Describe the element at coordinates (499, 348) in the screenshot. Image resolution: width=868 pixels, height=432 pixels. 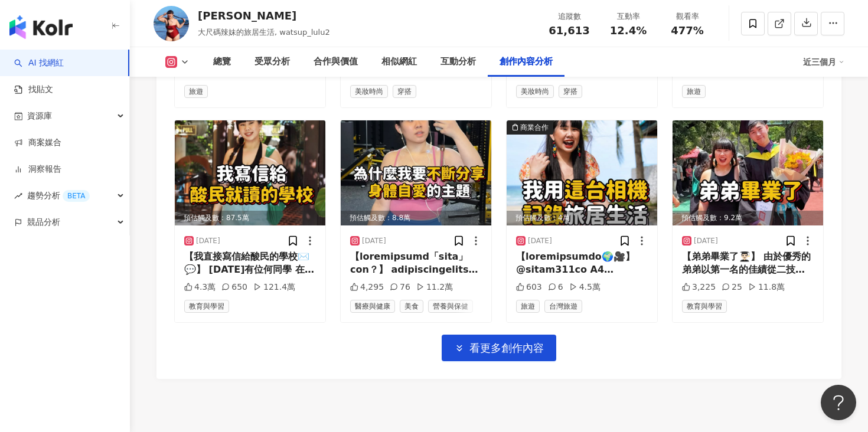
I see `button: 看更多創作內容` at that location.